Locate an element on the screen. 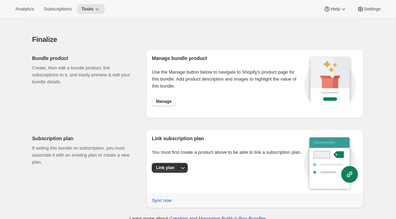 The width and height of the screenshot is (396, 219). p: If selling this bundle on subscription, you must associate it with an existing plan or create a n... is located at coordinates (83, 155).